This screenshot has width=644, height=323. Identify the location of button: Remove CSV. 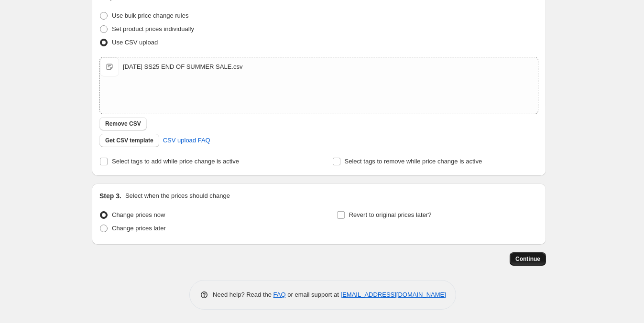
(123, 124).